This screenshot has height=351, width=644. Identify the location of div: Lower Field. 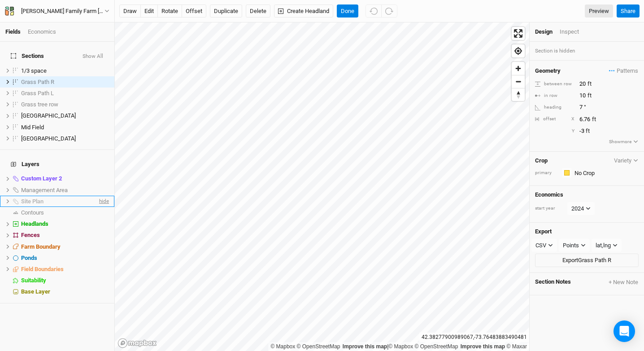
(65, 116).